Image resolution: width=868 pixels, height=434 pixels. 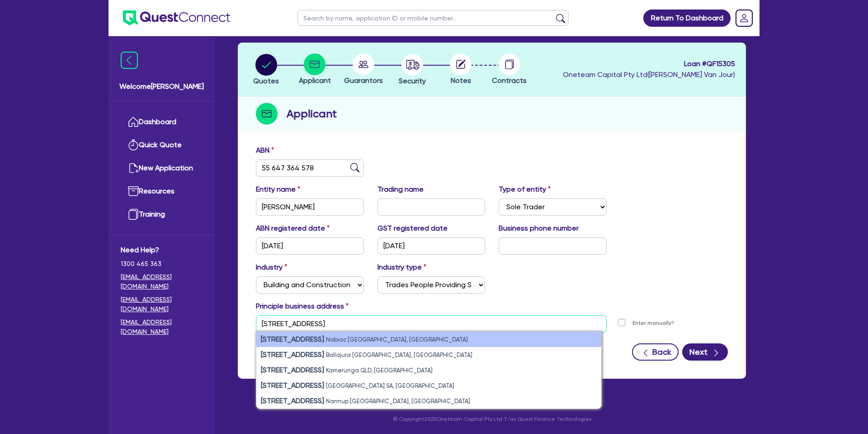 What do you see at coordinates (134, 214) in the screenshot?
I see `img: training` at bounding box center [134, 214].